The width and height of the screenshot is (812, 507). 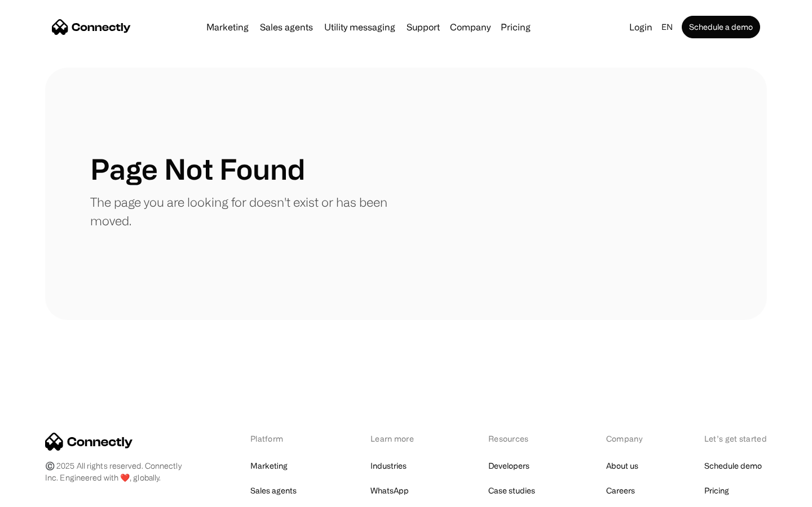 What do you see at coordinates (640, 27) in the screenshot?
I see `a: Login` at bounding box center [640, 27].